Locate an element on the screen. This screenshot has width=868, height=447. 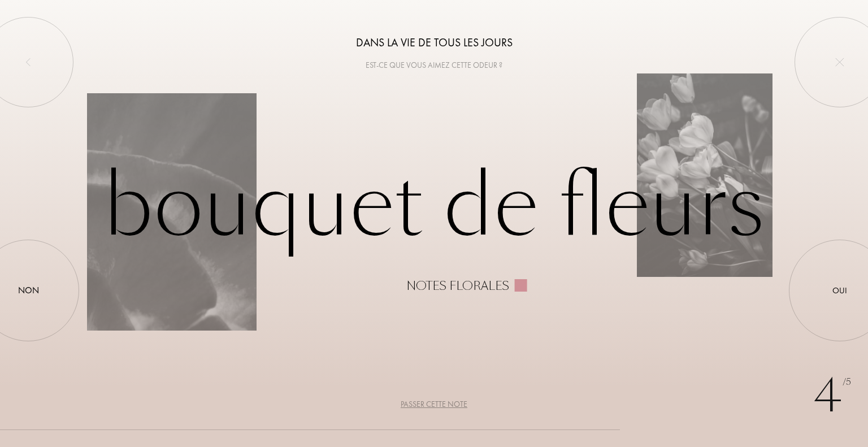
div: Oui is located at coordinates (840, 290).